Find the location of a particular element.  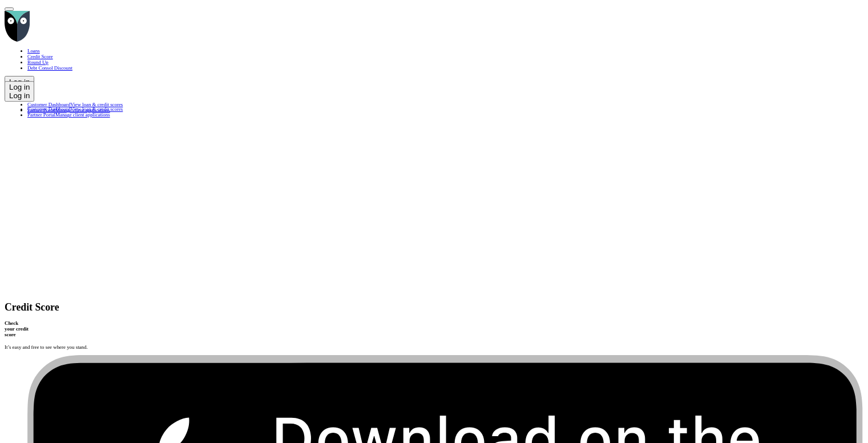

a: Round Up is located at coordinates (445, 62).